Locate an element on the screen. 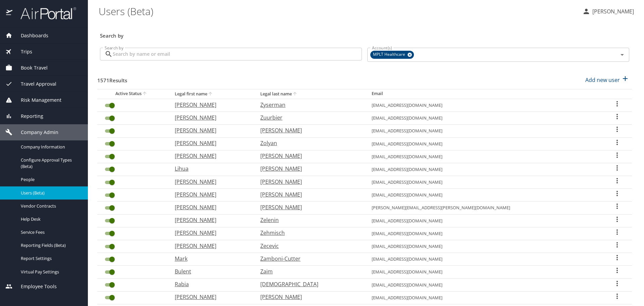  th: Legal first name is located at coordinates (212, 94).